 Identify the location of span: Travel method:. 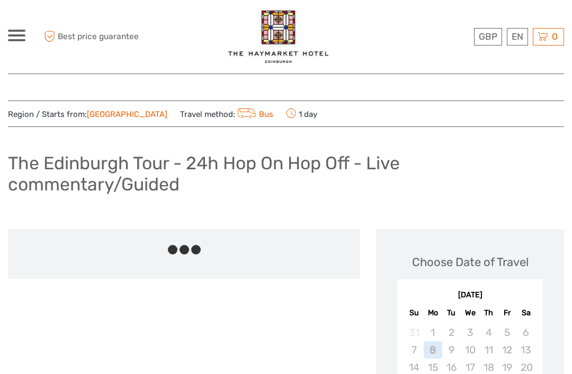
(227, 114).